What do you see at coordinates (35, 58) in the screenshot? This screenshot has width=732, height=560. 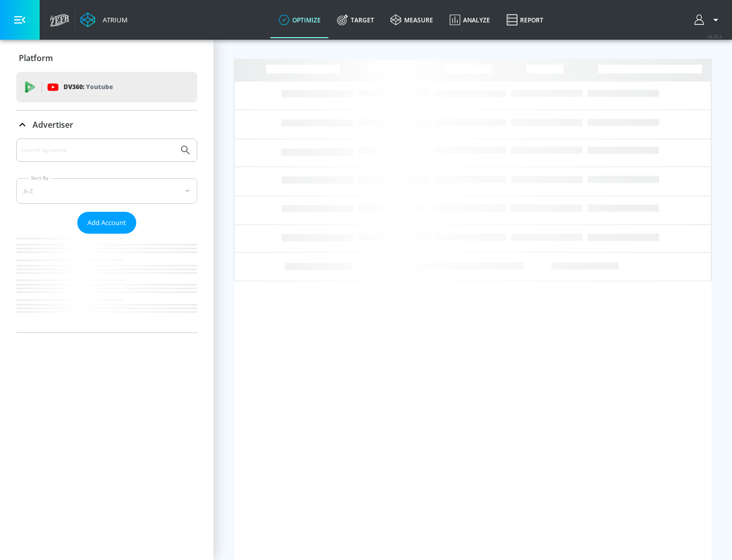 I see `p: Platform` at bounding box center [35, 58].